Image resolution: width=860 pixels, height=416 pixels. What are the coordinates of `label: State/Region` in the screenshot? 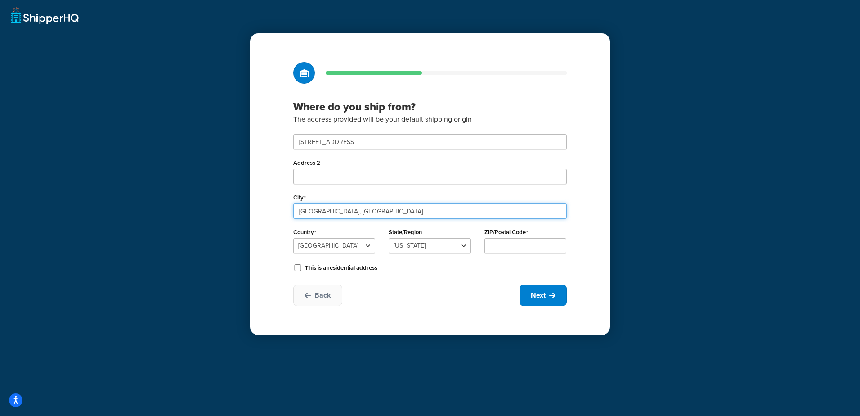 It's located at (405, 232).